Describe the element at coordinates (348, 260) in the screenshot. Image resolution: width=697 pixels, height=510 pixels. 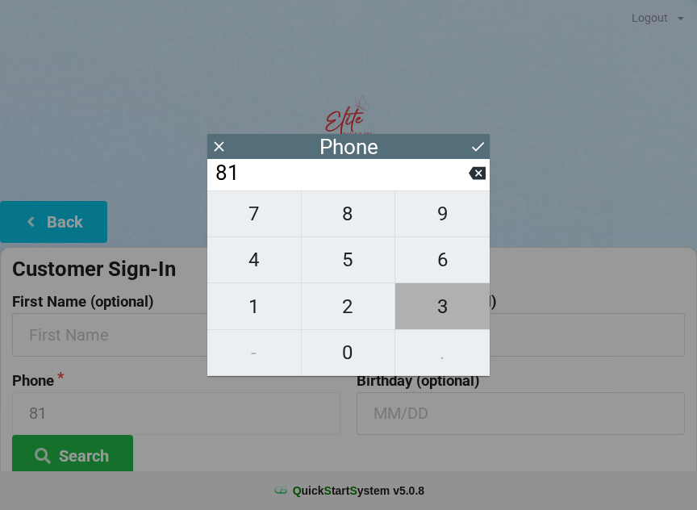
I see `button: 5` at that location.